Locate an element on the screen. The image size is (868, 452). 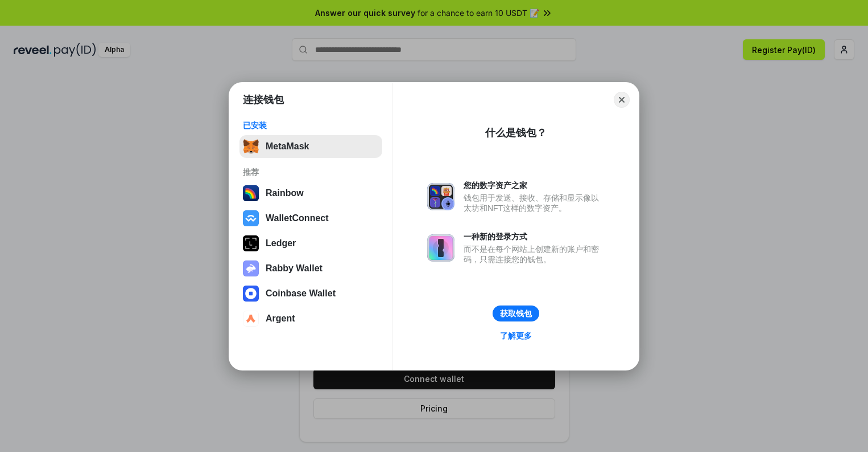
button: Argent is located at coordinates (311, 318).